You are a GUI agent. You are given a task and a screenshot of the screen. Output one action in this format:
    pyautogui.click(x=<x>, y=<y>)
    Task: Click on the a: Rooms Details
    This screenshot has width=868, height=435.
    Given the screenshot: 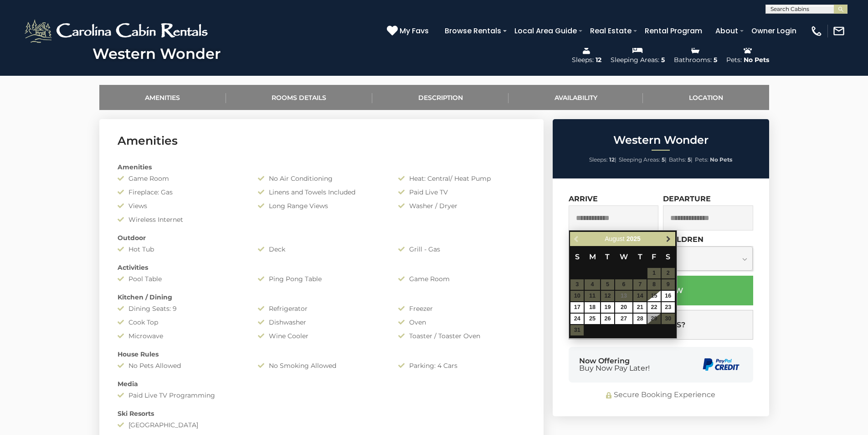 What is the action you would take?
    pyautogui.click(x=299, y=97)
    